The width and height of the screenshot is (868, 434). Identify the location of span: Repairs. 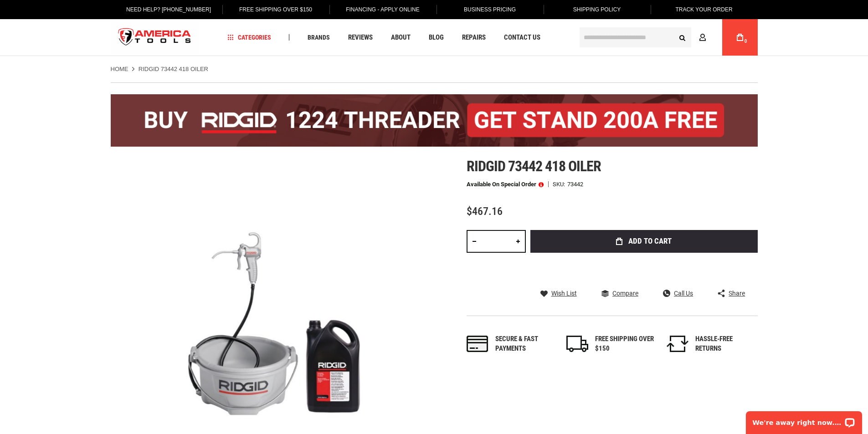
(474, 38).